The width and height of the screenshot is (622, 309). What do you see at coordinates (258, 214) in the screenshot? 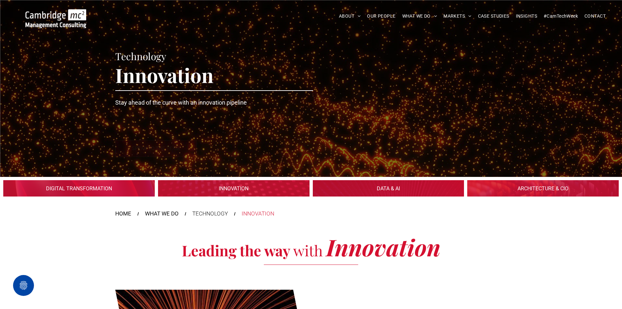
I see `div: INNOVATION` at bounding box center [258, 214].